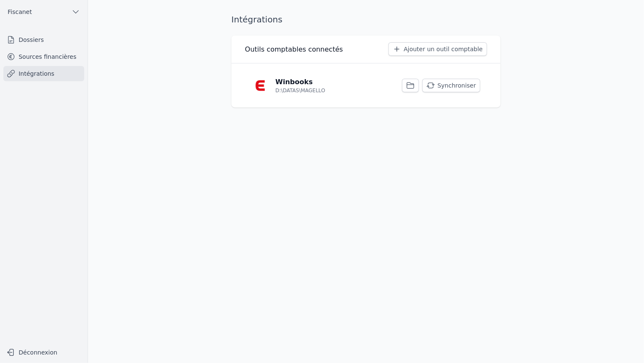 The height and width of the screenshot is (363, 644). Describe the element at coordinates (44, 353) in the screenshot. I see `button: Déconnexion` at that location.